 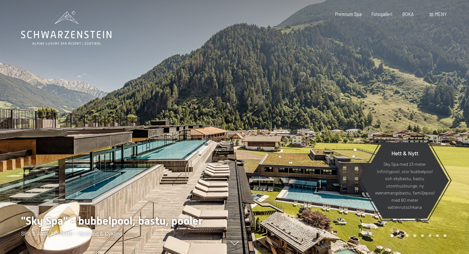 What do you see at coordinates (417, 236) in the screenshot?
I see `div: Karusellsidning` at bounding box center [417, 236].